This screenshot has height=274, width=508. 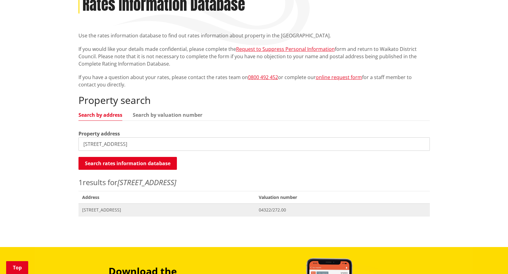 I want to click on a: Search by address, so click(x=100, y=115).